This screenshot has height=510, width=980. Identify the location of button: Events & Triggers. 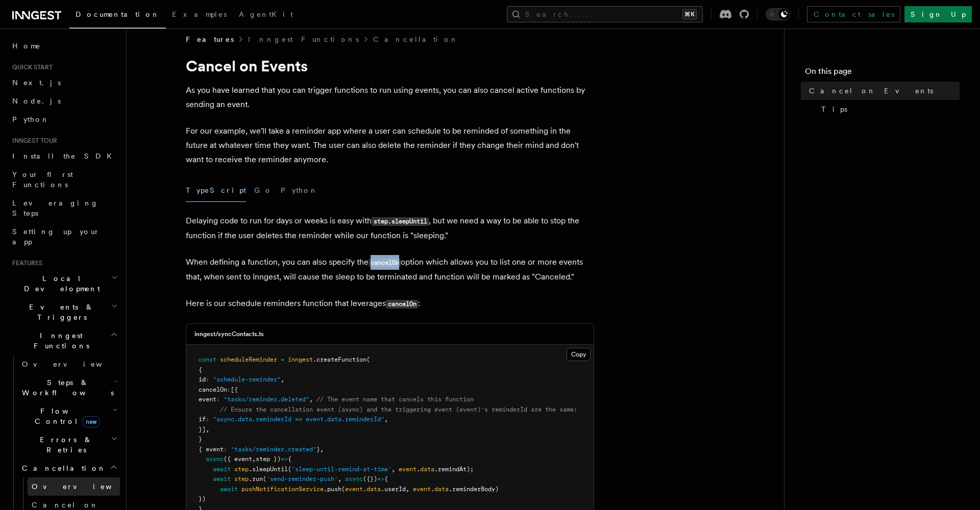
(64, 312).